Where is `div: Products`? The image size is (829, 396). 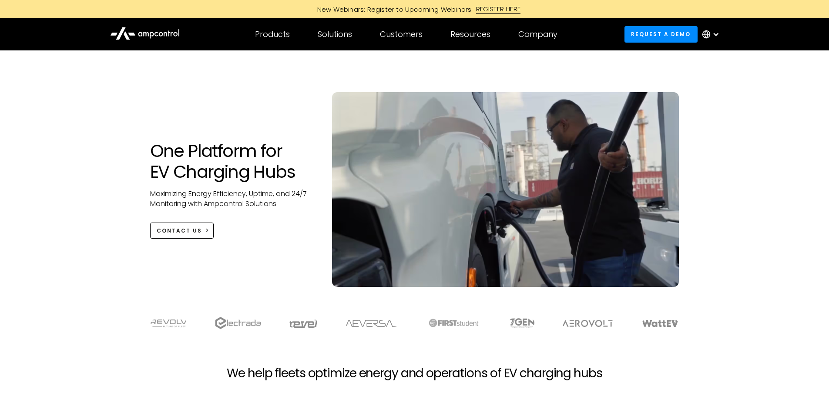
div: Products is located at coordinates (272, 34).